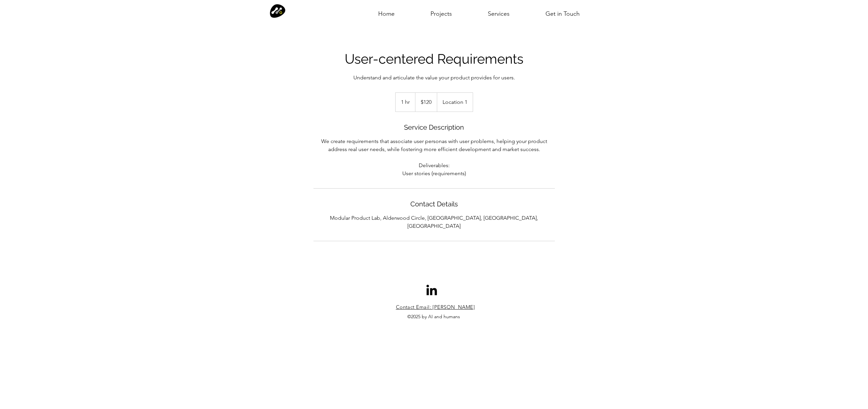 This screenshot has width=868, height=409. I want to click on div: $120, so click(426, 102).